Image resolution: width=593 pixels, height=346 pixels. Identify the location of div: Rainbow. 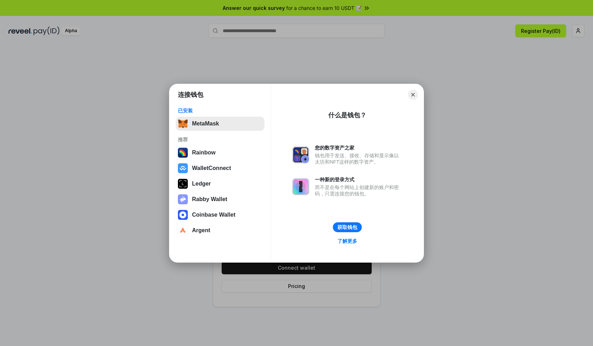
(204, 153).